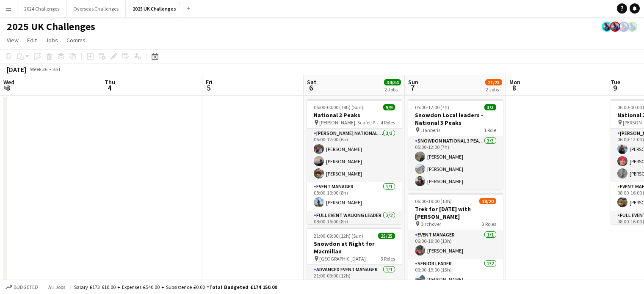 The image size is (644, 294). What do you see at coordinates (76, 40) in the screenshot?
I see `span: Comms` at bounding box center [76, 40].